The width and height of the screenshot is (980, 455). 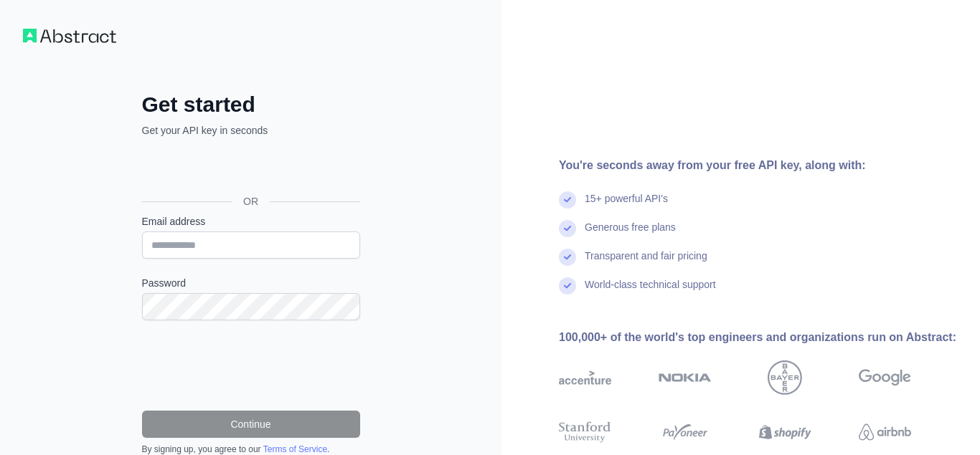 I want to click on img: accenture, so click(x=584, y=378).